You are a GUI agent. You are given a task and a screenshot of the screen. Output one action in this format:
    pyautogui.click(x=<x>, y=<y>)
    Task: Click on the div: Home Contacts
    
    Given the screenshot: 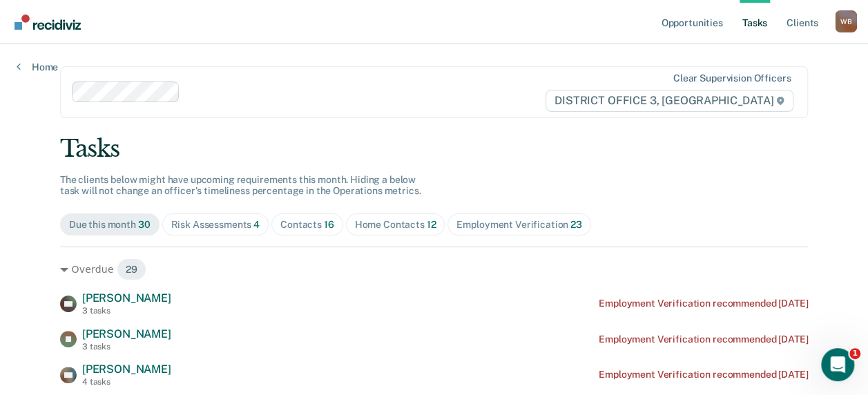 What is the action you would take?
    pyautogui.click(x=396, y=224)
    